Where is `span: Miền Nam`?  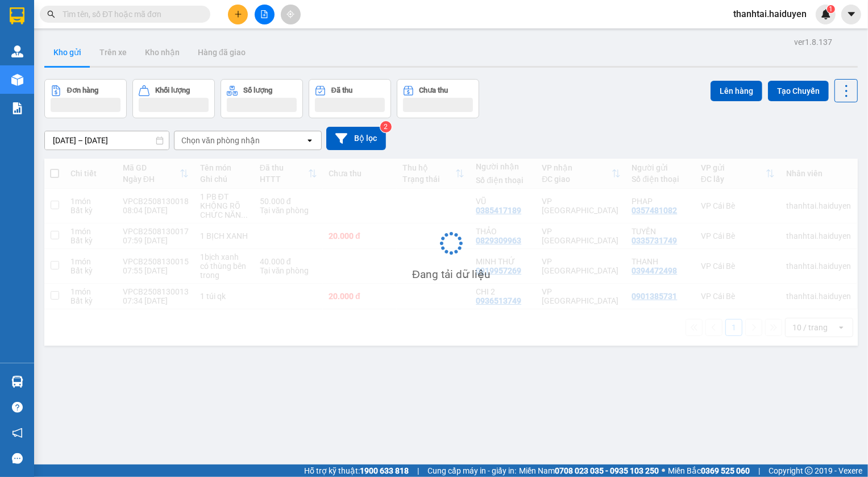
span: Miền Nam is located at coordinates (589, 471).